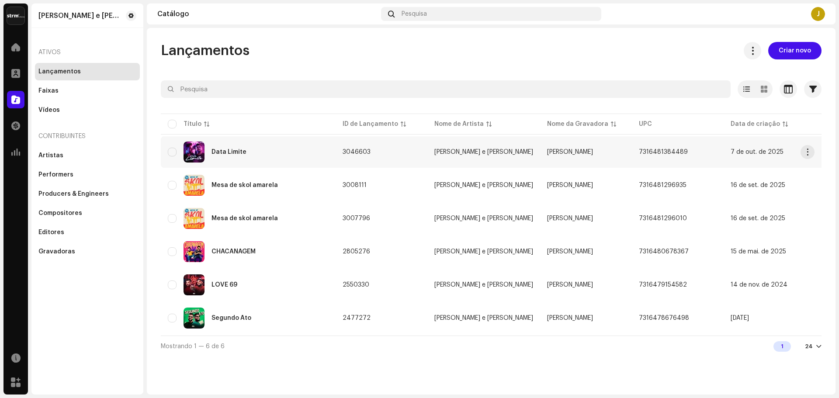 The height and width of the screenshot is (398, 839). I want to click on div: Data de criação, so click(755, 124).